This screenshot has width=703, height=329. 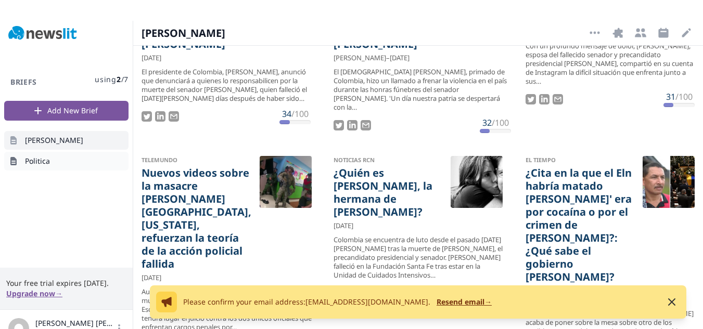 What do you see at coordinates (479, 291) in the screenshot?
I see `span: 25` at bounding box center [479, 291].